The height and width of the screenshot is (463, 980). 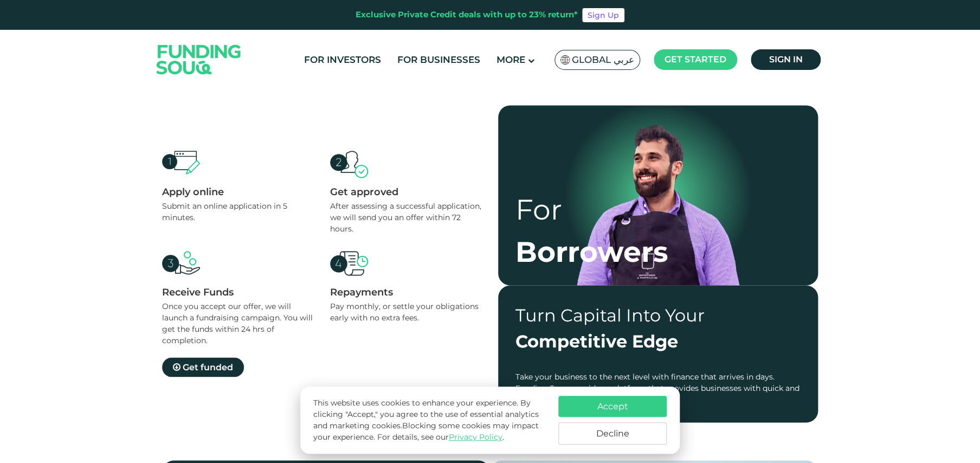 What do you see at coordinates (597, 341) in the screenshot?
I see `span: Competitive Edge` at bounding box center [597, 341].